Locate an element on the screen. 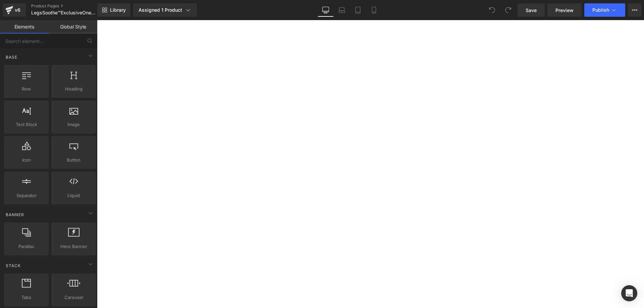  span: Tabs is located at coordinates (26, 297).